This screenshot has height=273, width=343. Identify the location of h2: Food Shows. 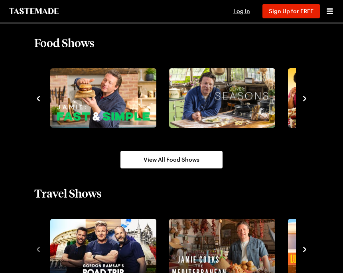
(64, 43).